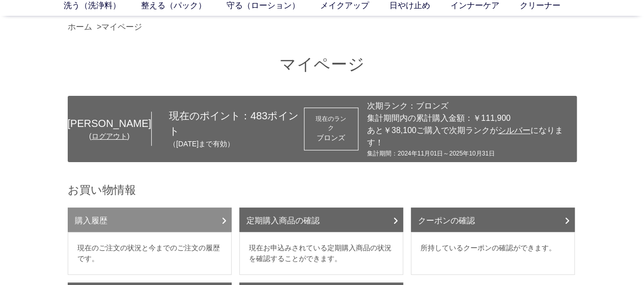 This screenshot has height=285, width=644. I want to click on dd: 所持しているクーポンの確認ができます。, so click(492, 253).